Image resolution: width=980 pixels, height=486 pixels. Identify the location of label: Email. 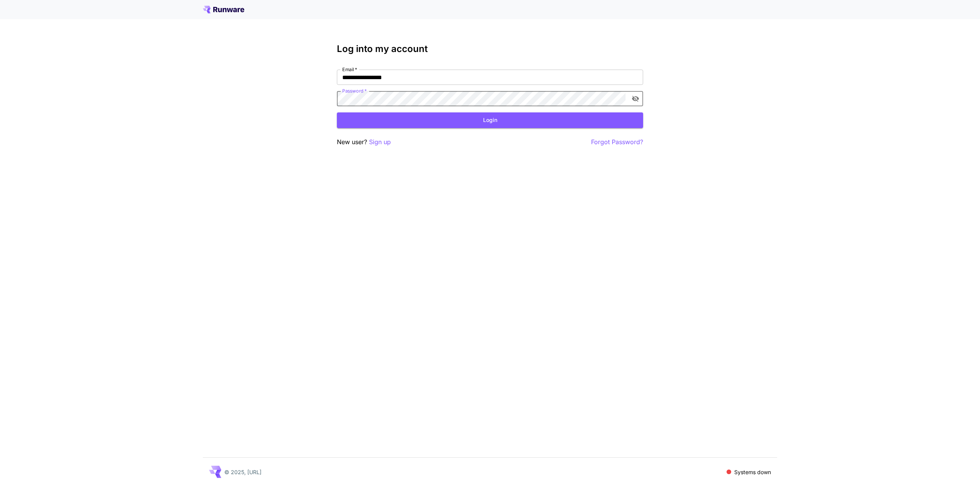
(349, 69).